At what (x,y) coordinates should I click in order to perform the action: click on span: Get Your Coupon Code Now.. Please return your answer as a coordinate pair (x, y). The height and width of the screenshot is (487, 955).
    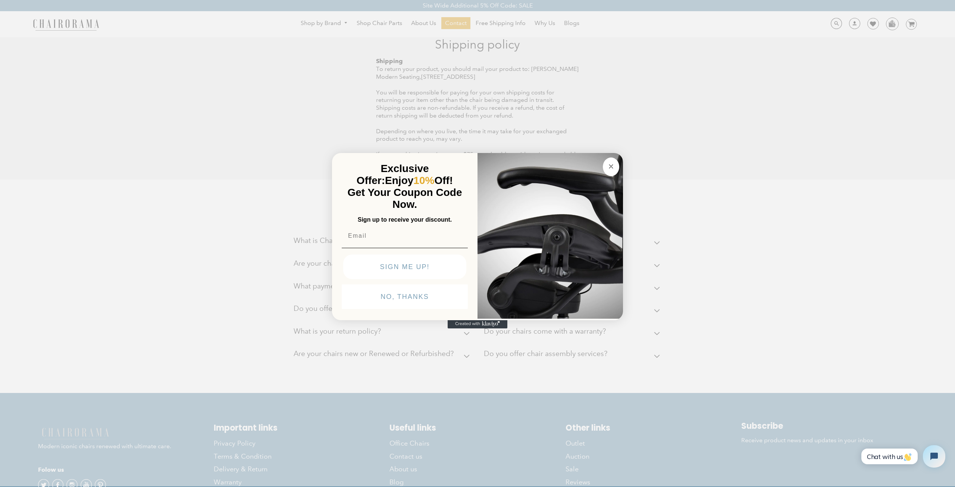
    Looking at the image, I should click on (405, 198).